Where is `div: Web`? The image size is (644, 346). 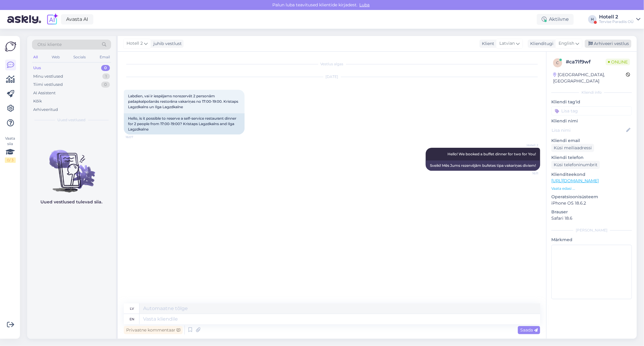
div: Web is located at coordinates (56, 57).